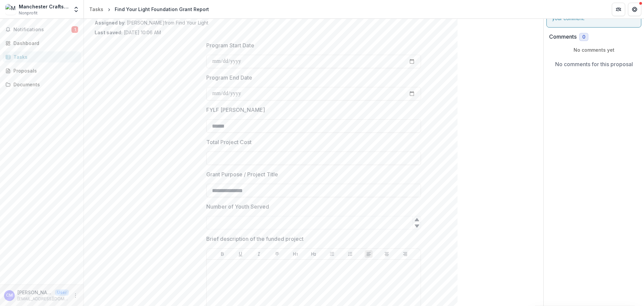  What do you see at coordinates (109, 22) in the screenshot?
I see `strong: Assigned by` at bounding box center [109, 22].